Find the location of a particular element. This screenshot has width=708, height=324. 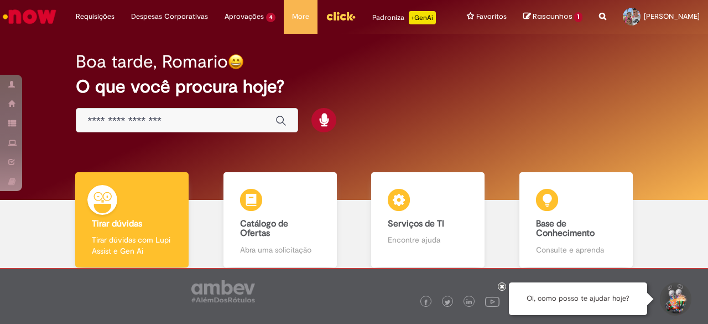

h2: O que você procura hoje? is located at coordinates (354, 86).